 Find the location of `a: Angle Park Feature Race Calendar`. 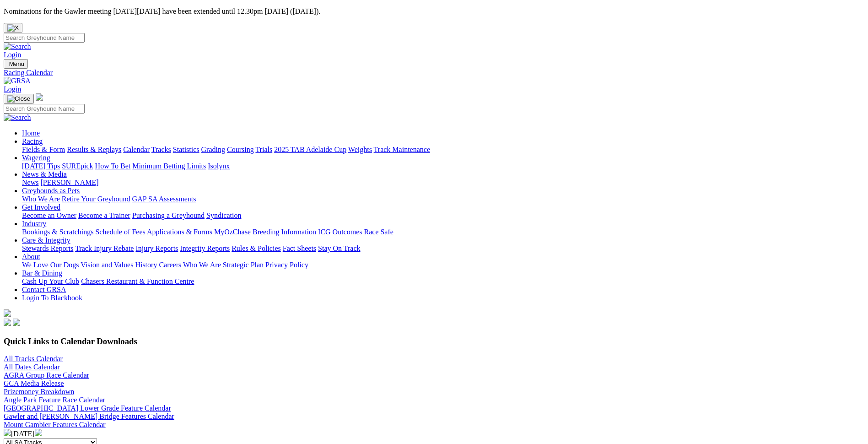

a: Angle Park Feature Race Calendar is located at coordinates (55, 400).